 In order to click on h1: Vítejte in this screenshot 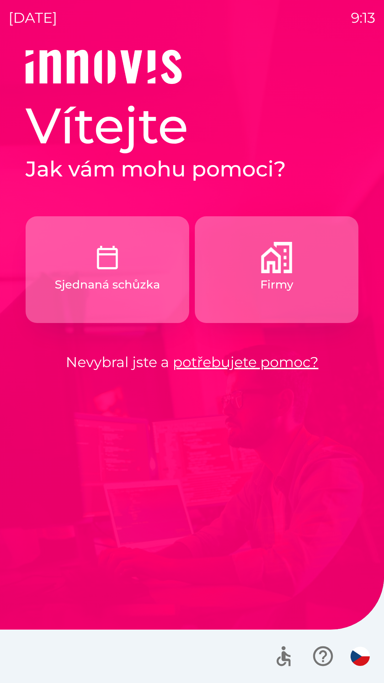, I will do `click(192, 126)`.